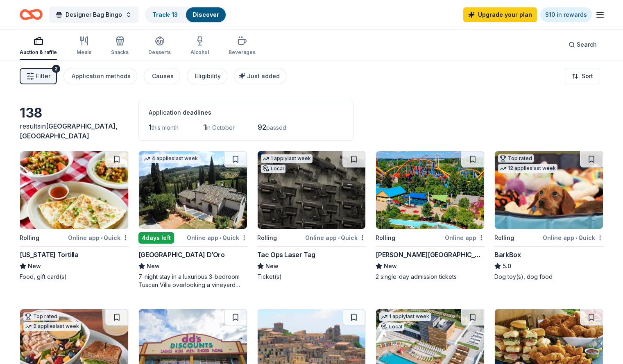 The height and width of the screenshot is (364, 623). I want to click on span: passed, so click(276, 127).